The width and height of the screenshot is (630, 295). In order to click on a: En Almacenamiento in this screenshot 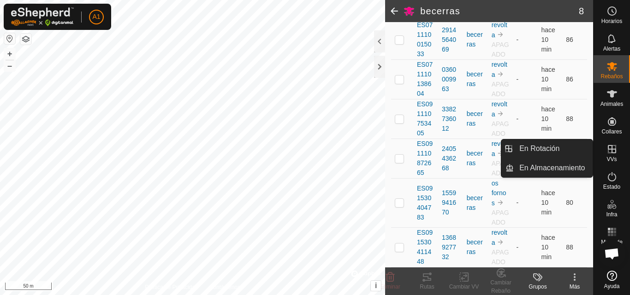, I will do `click(553, 168)`.